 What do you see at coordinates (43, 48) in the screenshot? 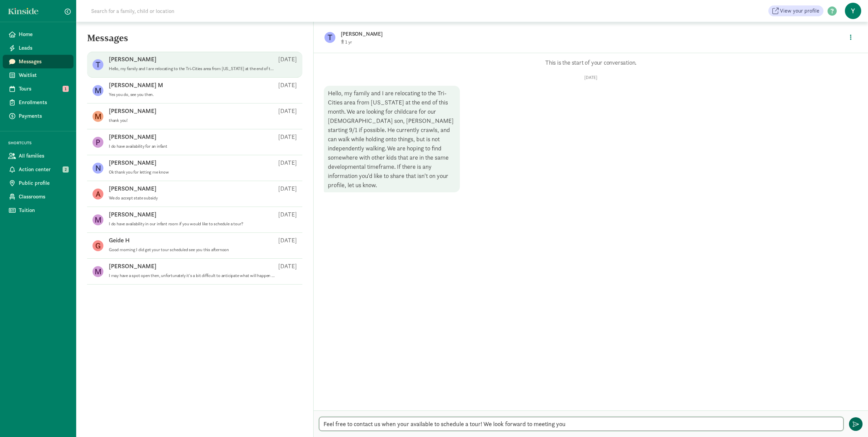
I see `span: Leads` at bounding box center [43, 48].